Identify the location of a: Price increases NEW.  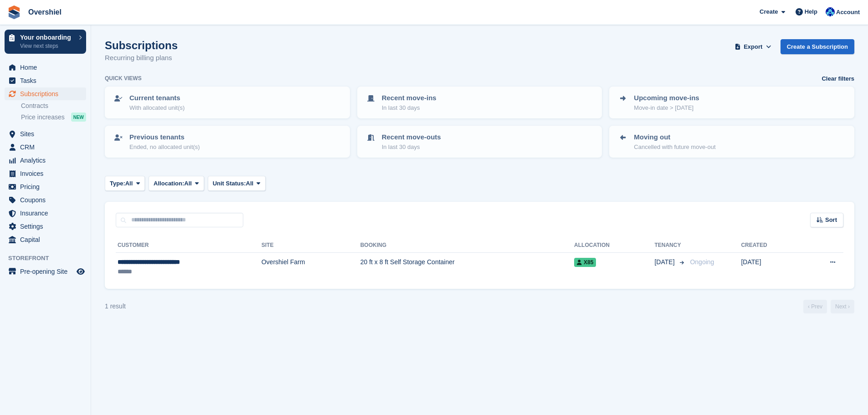
(53, 117).